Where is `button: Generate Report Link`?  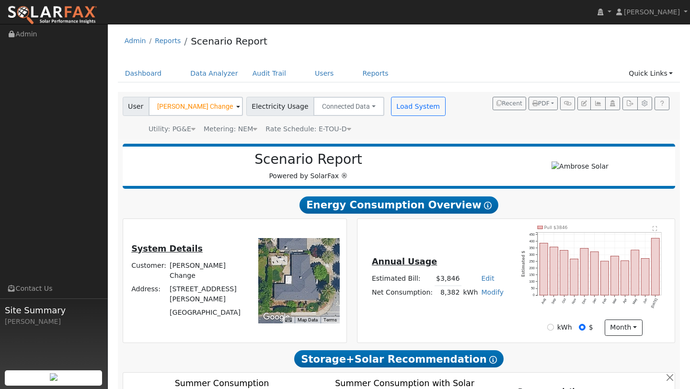 button: Generate Report Link is located at coordinates (568, 104).